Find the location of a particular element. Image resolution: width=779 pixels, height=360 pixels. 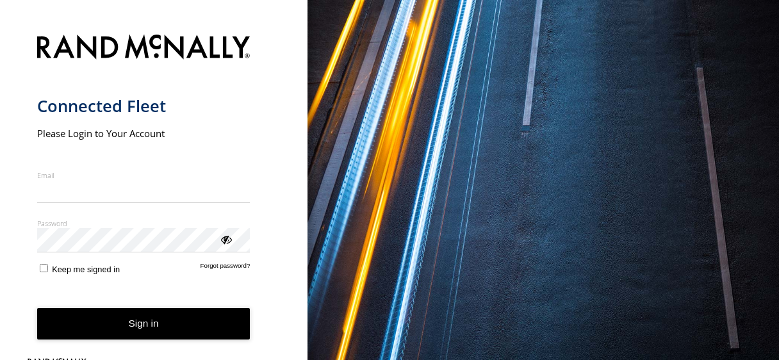

label: Email is located at coordinates (144, 175).